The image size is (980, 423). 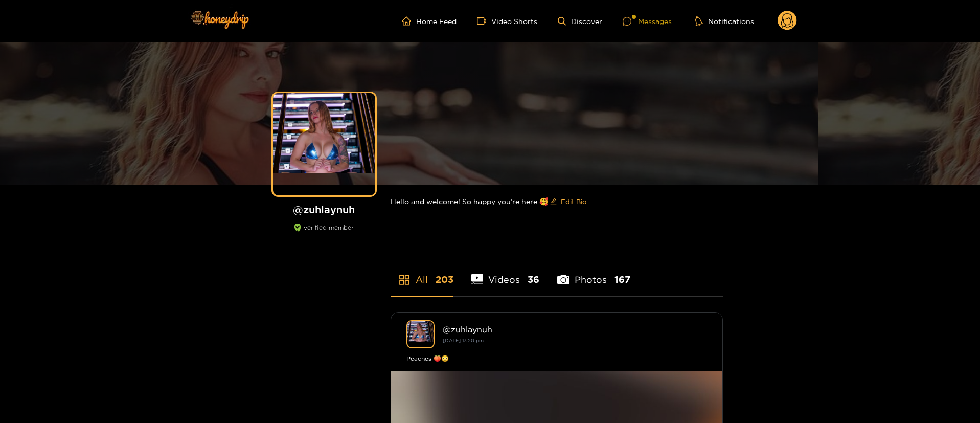 What do you see at coordinates (575, 330) in the screenshot?
I see `div: @ zuhlaynuh` at bounding box center [575, 330].